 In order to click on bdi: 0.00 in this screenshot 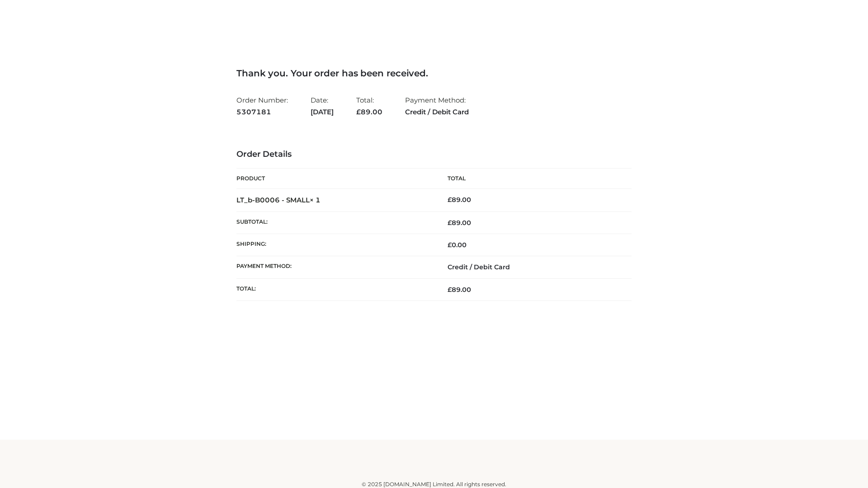, I will do `click(457, 245)`.